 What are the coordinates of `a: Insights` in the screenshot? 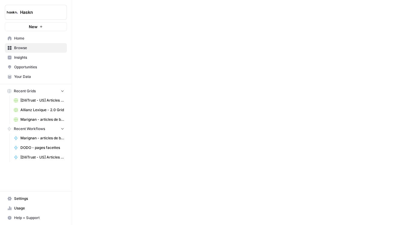 It's located at (36, 58).